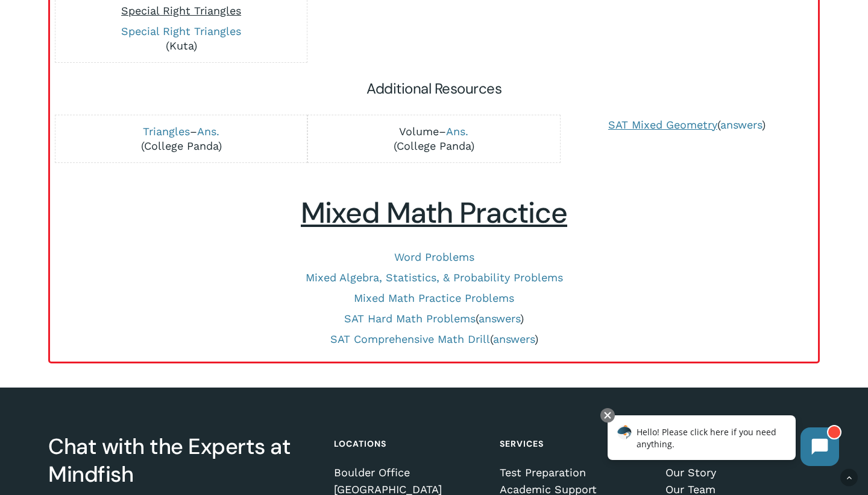 Image resolution: width=868 pixels, height=495 pixels. Describe the element at coordinates (576, 443) in the screenshot. I see `h4: Services` at that location.